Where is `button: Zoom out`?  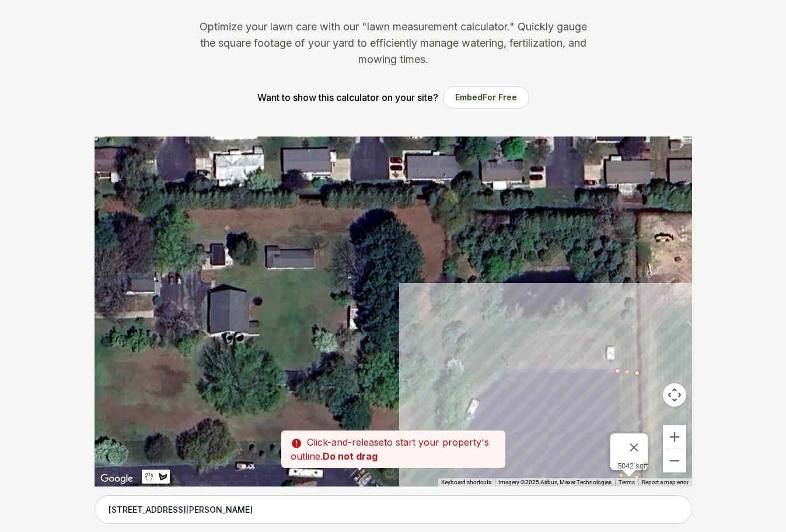
button: Zoom out is located at coordinates (675, 461).